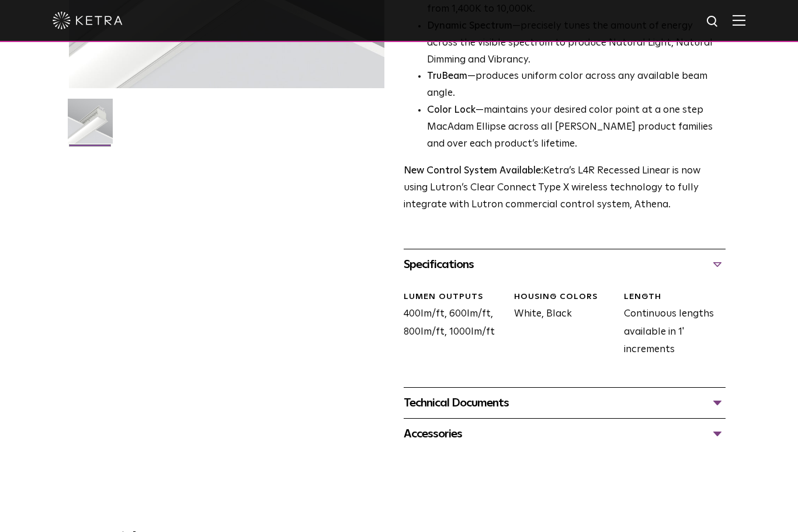 The image size is (798, 532). Describe the element at coordinates (88, 20) in the screenshot. I see `img: ketra-logo-2019-white` at that location.